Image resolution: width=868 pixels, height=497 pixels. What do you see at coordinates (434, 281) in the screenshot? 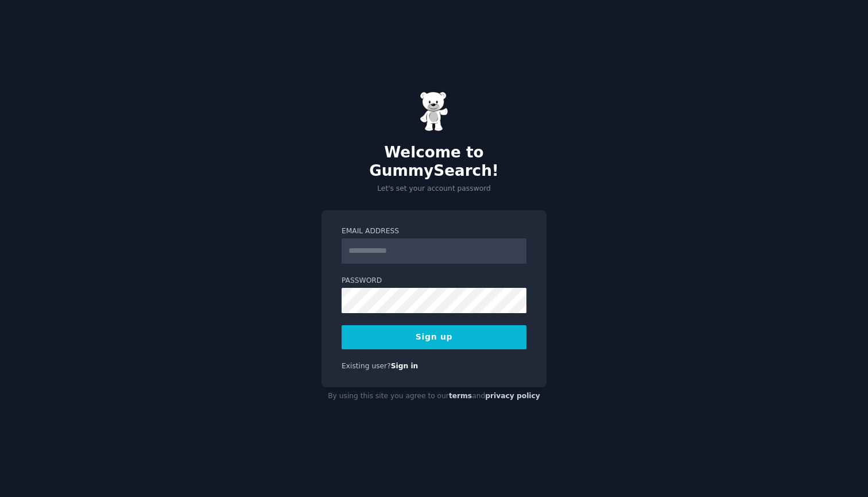
I see `label: Password` at bounding box center [434, 281].